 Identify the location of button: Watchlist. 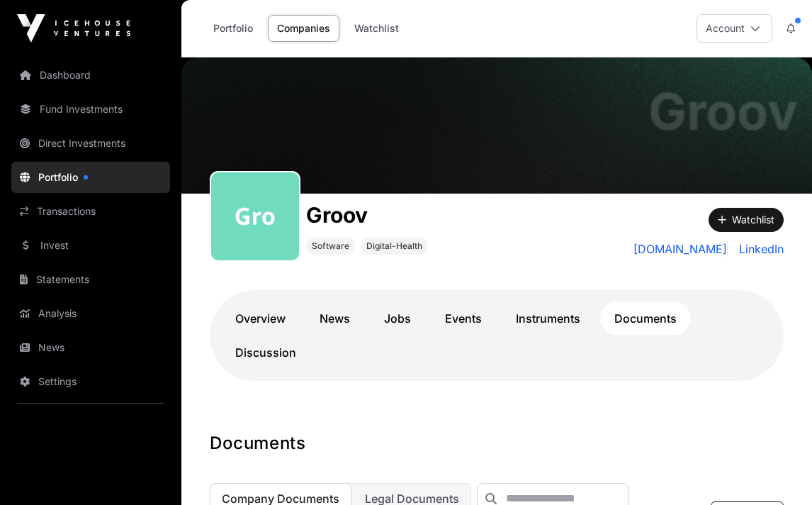
(746, 220).